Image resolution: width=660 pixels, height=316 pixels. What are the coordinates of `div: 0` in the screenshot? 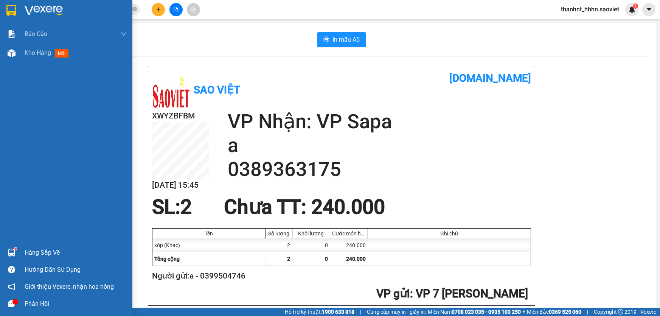 It's located at (311, 245).